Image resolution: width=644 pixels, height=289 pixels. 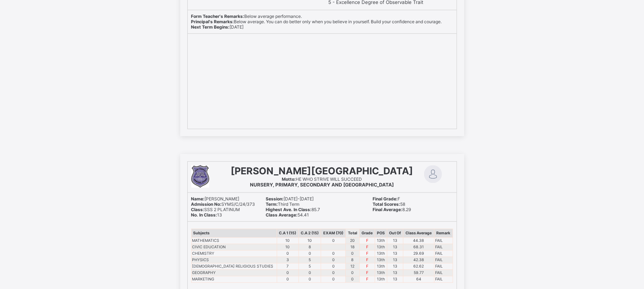 I want to click on span: 58, so click(x=390, y=204).